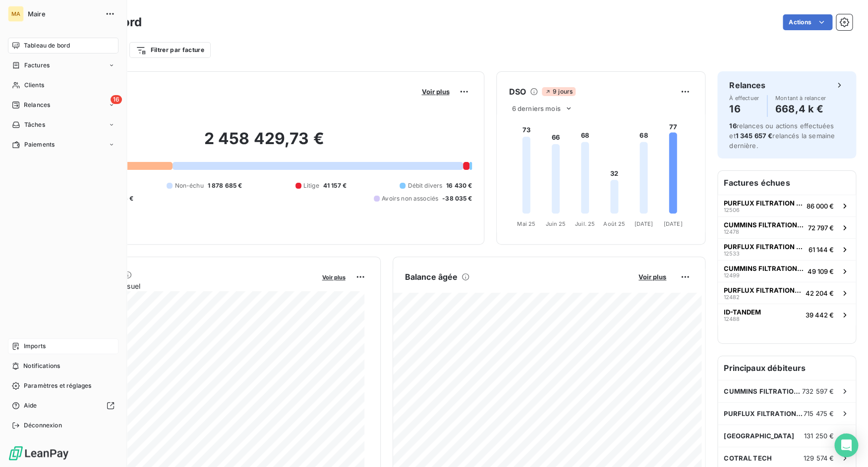  Describe the element at coordinates (35, 346) in the screenshot. I see `span: Imports` at that location.